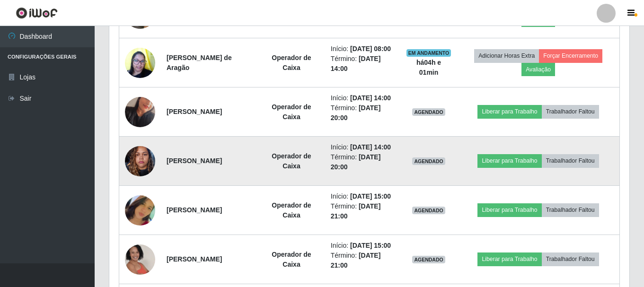 The height and width of the screenshot is (287, 644). I want to click on button: Forçar Encerramento, so click(570, 55).